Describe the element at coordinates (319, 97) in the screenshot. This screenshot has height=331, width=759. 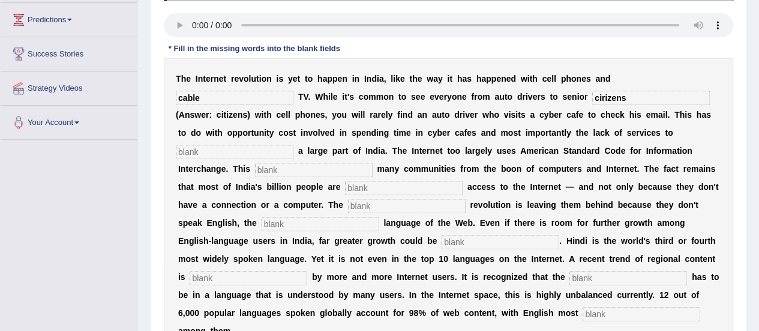
I see `b: W` at that location.